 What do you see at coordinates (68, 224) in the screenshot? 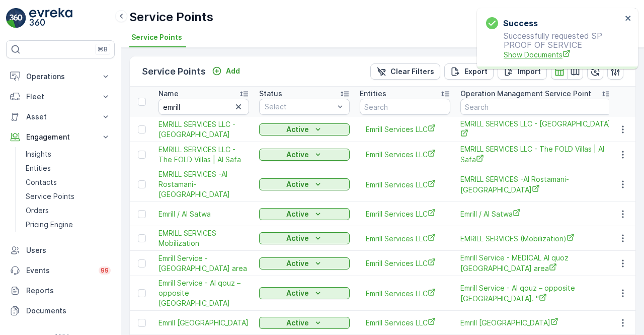
I see `a: Pricing Engine` at bounding box center [68, 224].